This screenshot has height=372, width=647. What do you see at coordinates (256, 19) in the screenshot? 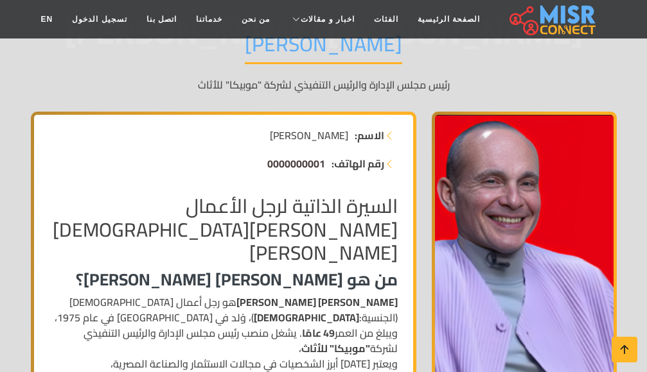
I see `a: من نحن` at bounding box center [256, 19].